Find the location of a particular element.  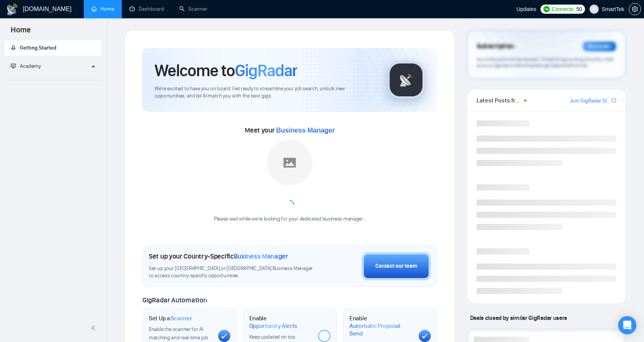

span: Scanner is located at coordinates (182, 318).